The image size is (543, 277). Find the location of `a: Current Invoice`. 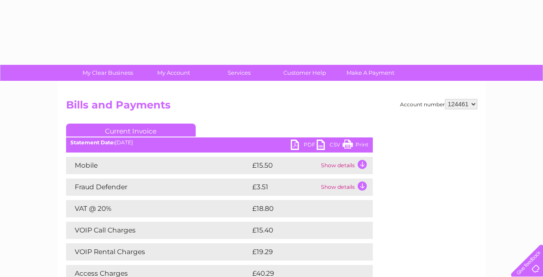

a: Current Invoice is located at coordinates (131, 130).